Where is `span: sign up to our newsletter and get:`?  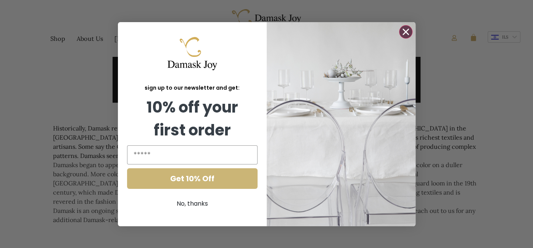
span: sign up to our newsletter and get: is located at coordinates (192, 88).